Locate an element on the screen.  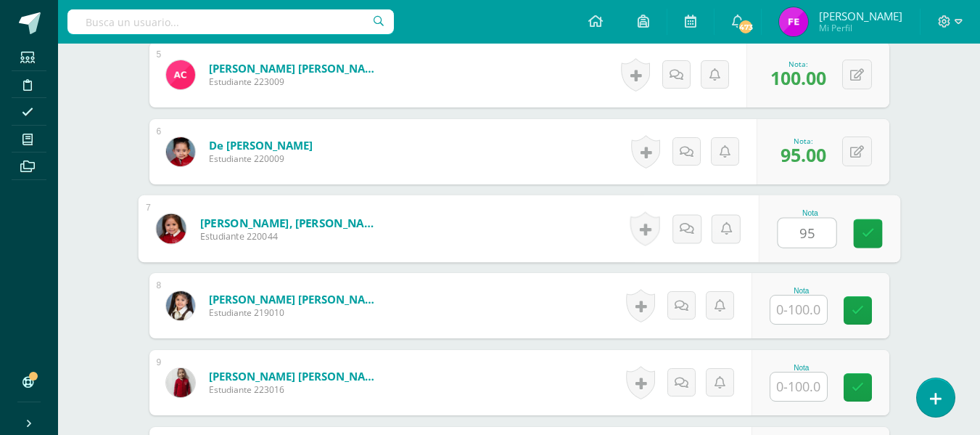
img: fb8beecc076b5813bcebe466155f4ca8.png is located at coordinates (181, 306).